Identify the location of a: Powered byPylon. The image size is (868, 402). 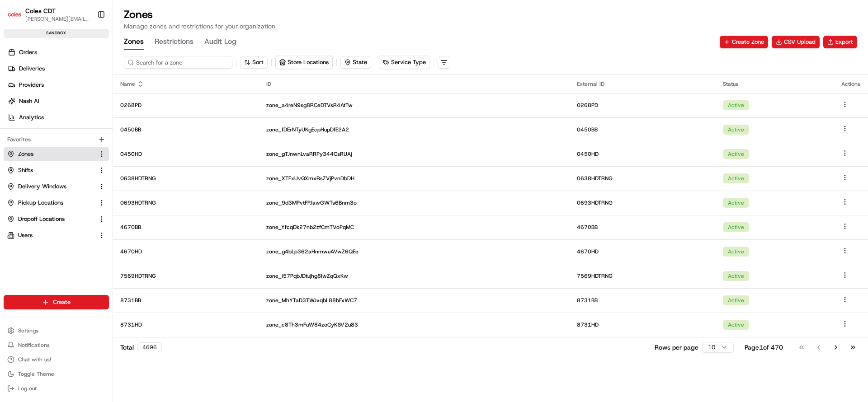
(86, 156).